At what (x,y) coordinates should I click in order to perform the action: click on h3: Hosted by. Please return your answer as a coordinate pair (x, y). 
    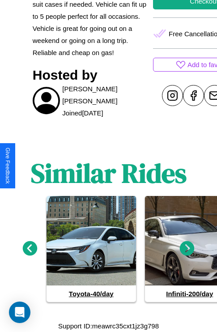
    Looking at the image, I should click on (90, 75).